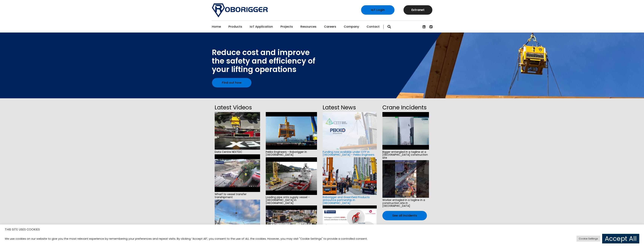 Image resolution: width=644 pixels, height=247 pixels. What do you see at coordinates (405, 216) in the screenshot?
I see `a: See all incidents` at bounding box center [405, 216].